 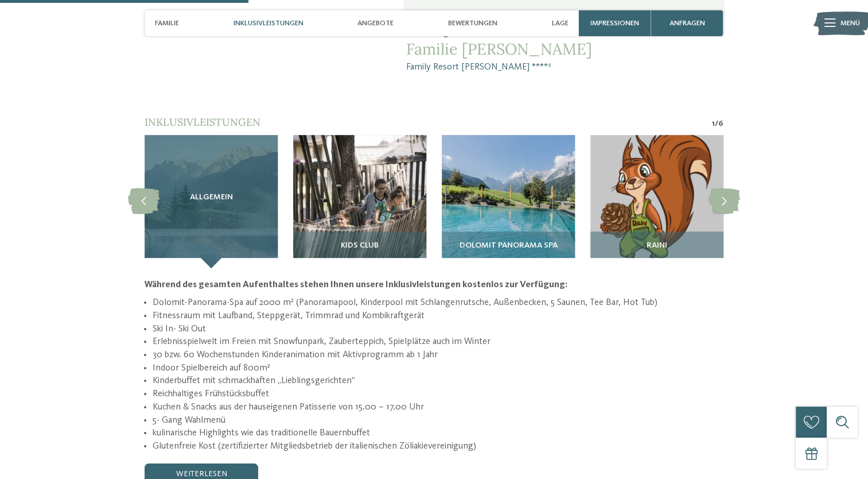 What do you see at coordinates (615, 23) in the screenshot?
I see `span: Impressionen` at bounding box center [615, 23].